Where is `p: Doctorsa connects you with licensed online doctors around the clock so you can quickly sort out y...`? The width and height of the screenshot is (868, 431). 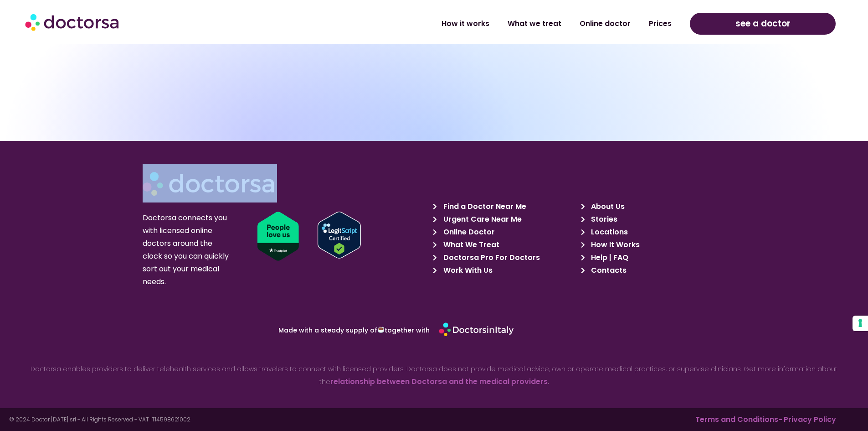 p: Doctorsa connects you with licensed online doctors around the clock so you can quickly sort out y... is located at coordinates (187, 250).